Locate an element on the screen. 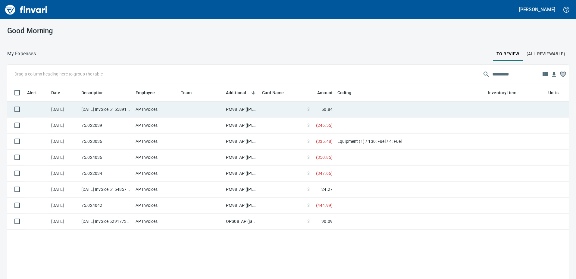 The image size is (576, 279). span: ( 335.48 ) is located at coordinates (324, 141).